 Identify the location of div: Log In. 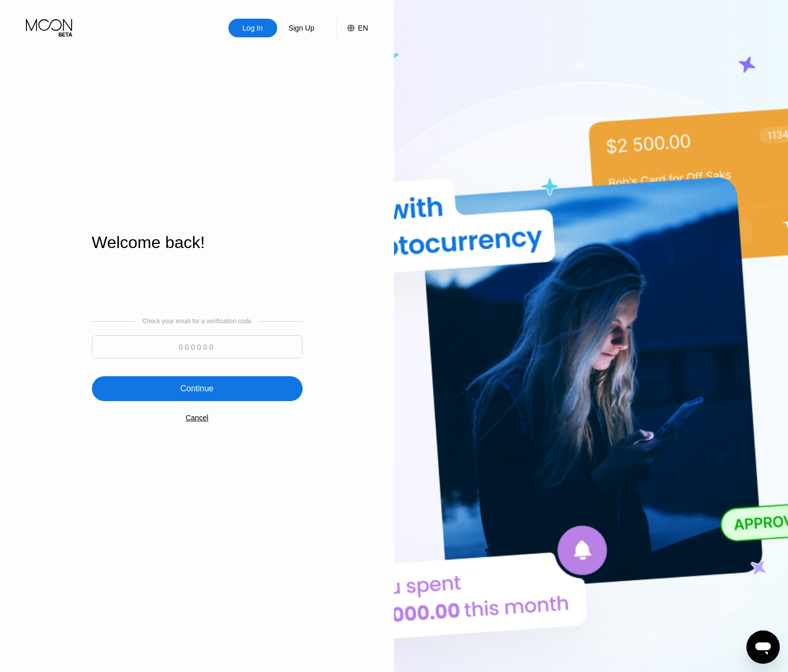
(252, 28).